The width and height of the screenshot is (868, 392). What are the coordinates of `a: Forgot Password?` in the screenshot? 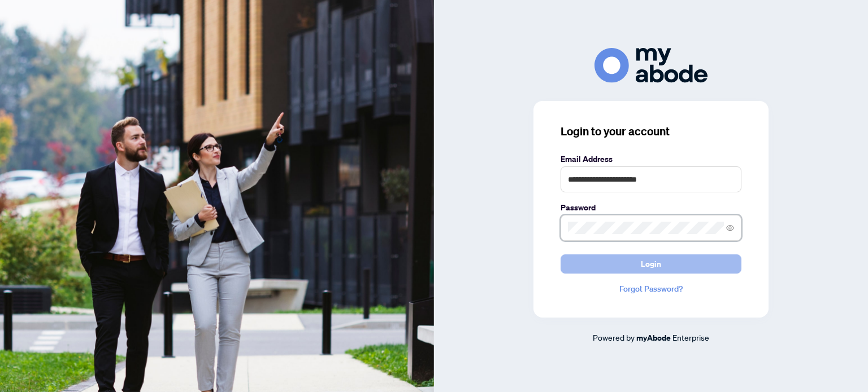 It's located at (651, 289).